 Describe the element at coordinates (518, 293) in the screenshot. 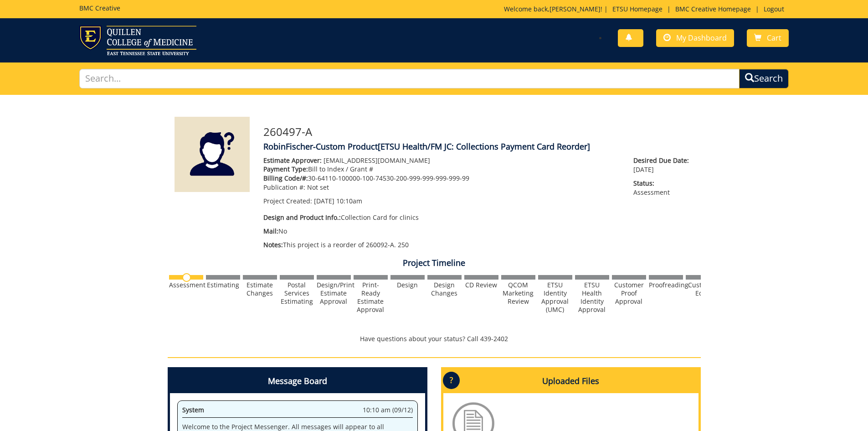

I see `div: QCOM Marketing Review` at that location.